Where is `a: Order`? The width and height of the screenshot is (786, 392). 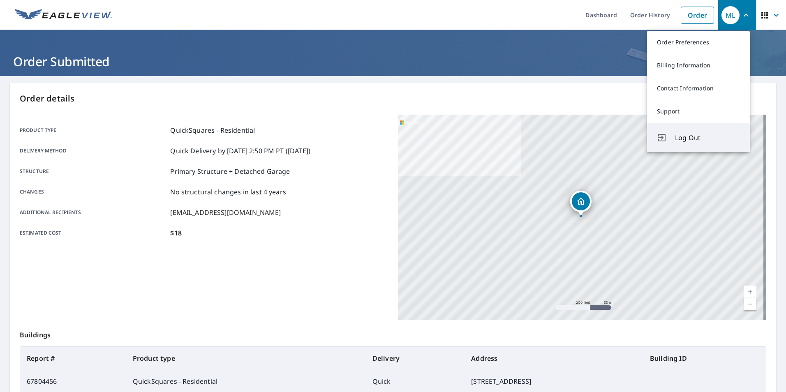
a: Order is located at coordinates (697, 15).